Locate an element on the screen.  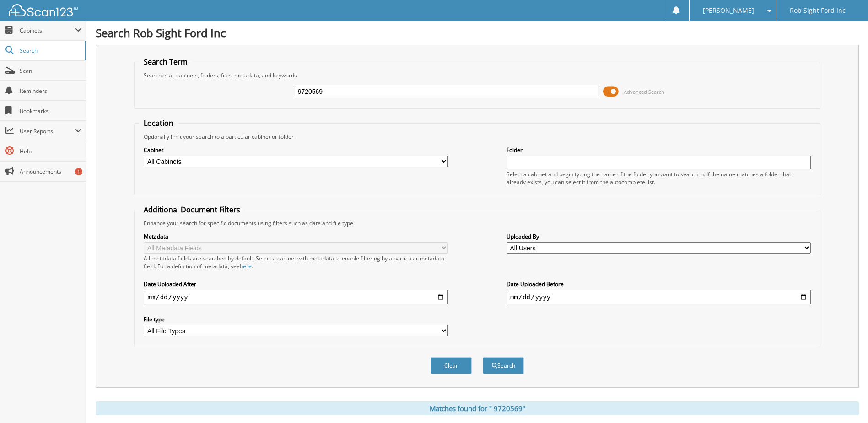
input: start is located at coordinates (296, 297).